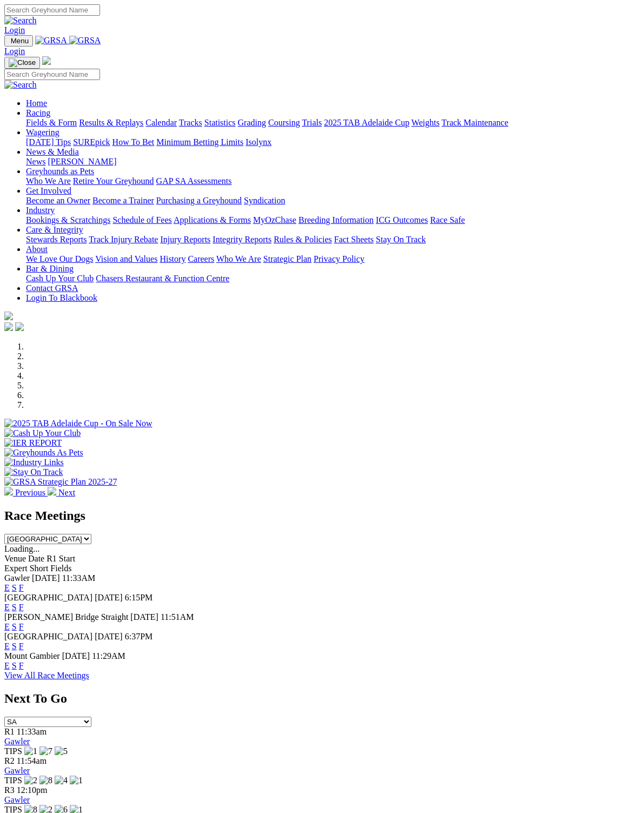 The image size is (644, 813). I want to click on span: 11:33AM, so click(79, 578).